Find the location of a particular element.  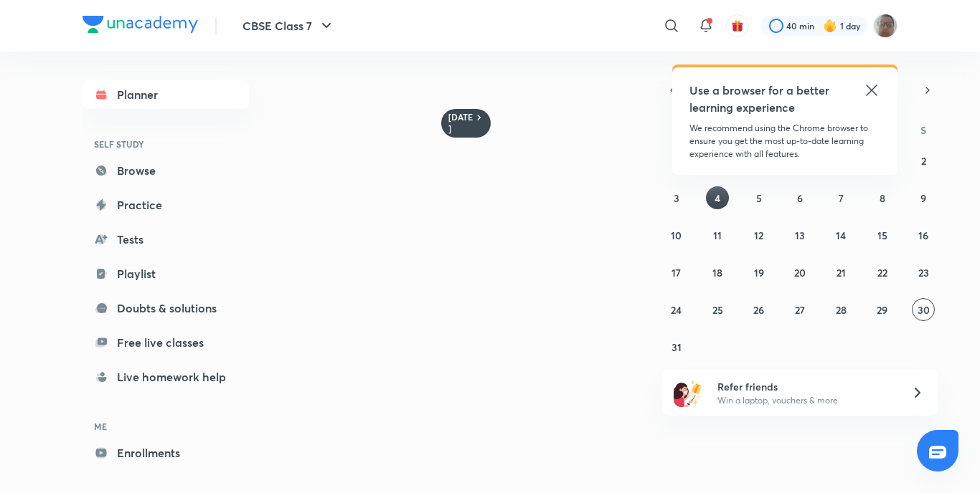

abbr: August 26, 2025 is located at coordinates (759, 310).